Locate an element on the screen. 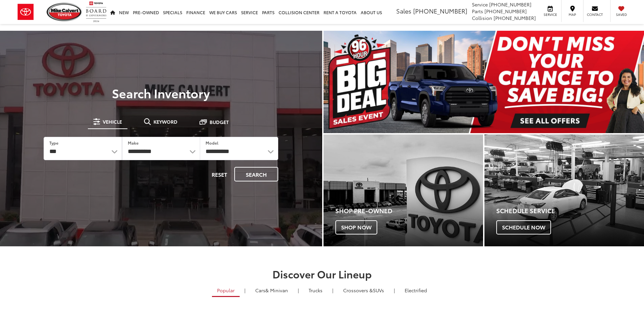 The height and width of the screenshot is (322, 644). span: Contact is located at coordinates (594, 15).